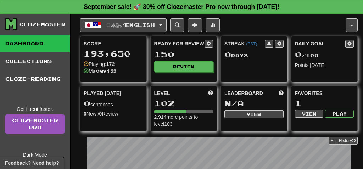 The image size is (363, 169). I want to click on div: Dark Mode, so click(35, 155).